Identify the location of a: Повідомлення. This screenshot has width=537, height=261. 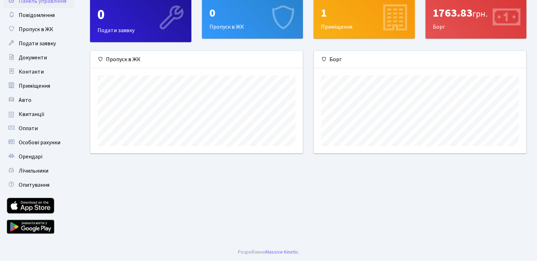
(39, 15).